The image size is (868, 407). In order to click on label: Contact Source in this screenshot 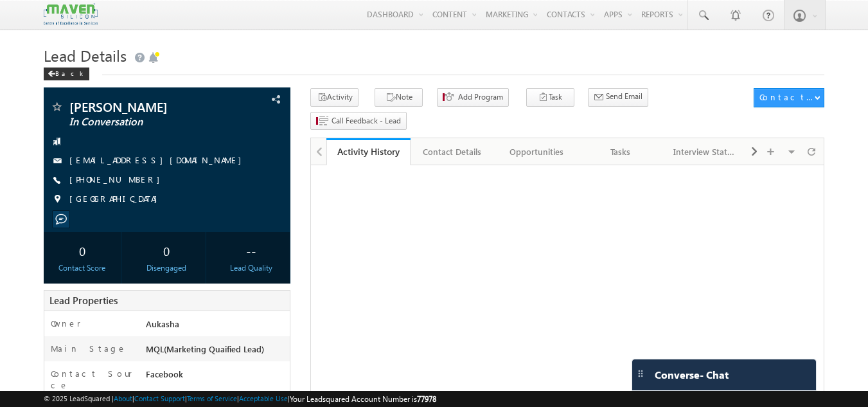, I will do `click(92, 379)`.